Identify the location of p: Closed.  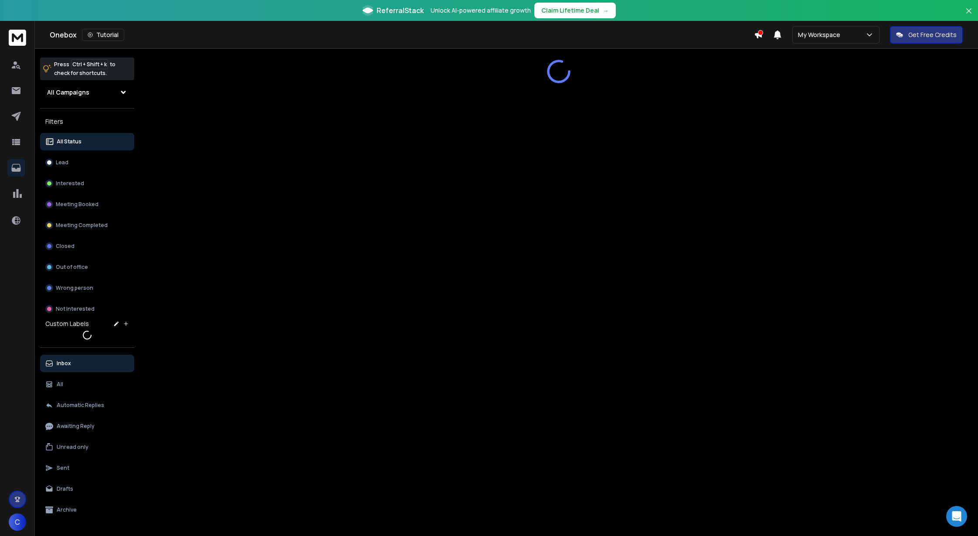
(65, 246).